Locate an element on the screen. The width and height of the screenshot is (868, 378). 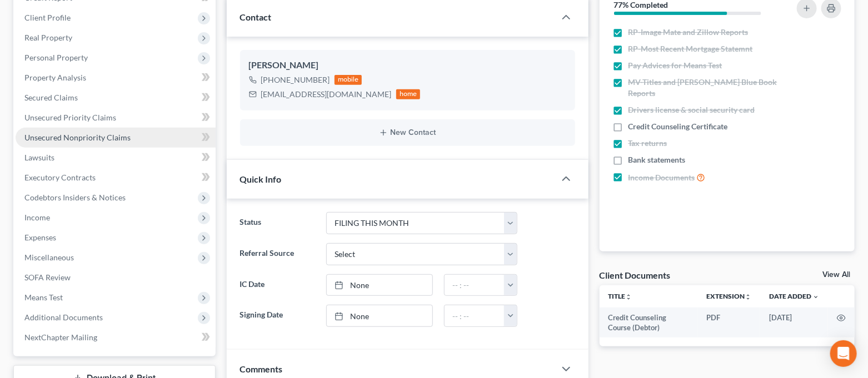
span: Executory Contracts is located at coordinates (60, 177).